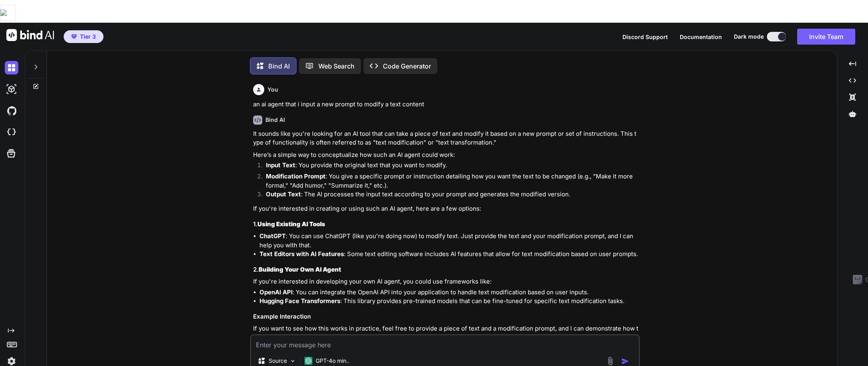 The image size is (868, 366). I want to click on p: Here’s a simple way to conceptualize how such an AI agent could work:, so click(446, 155).